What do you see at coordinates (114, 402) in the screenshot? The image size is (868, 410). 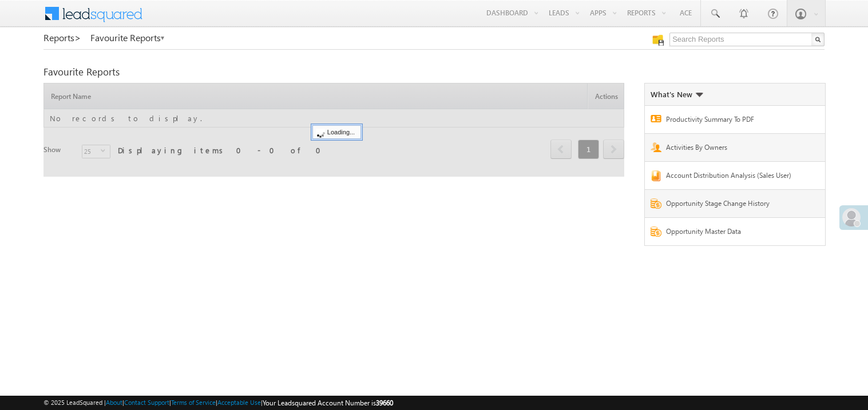 I see `a: About` at bounding box center [114, 402].